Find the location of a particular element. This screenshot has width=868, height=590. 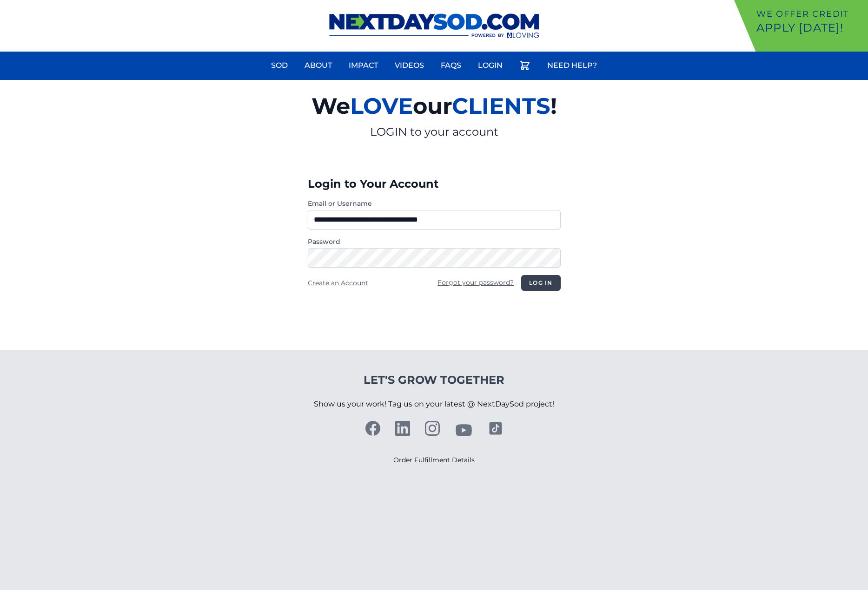

p: Show us your work! Tag us on your latest @ NextDaySod project! is located at coordinates (434, 404).